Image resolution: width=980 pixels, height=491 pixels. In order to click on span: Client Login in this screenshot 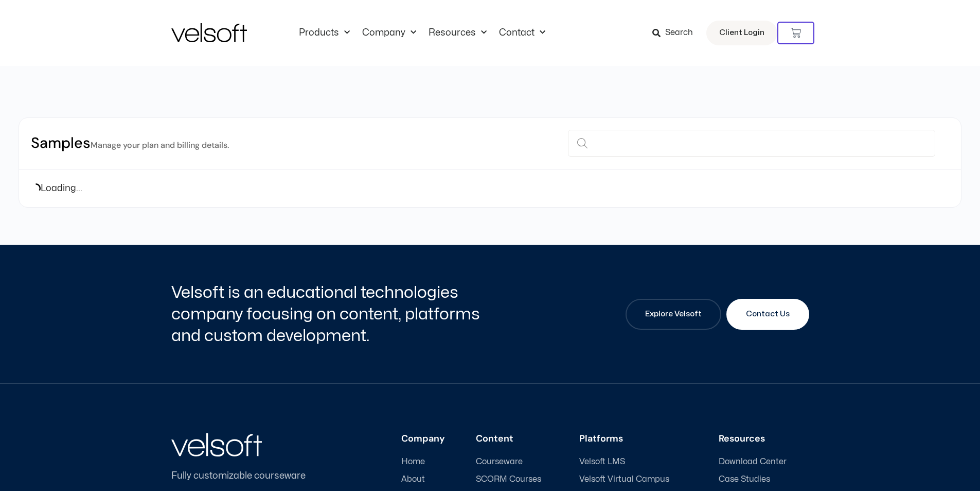, I will do `click(742, 33)`.